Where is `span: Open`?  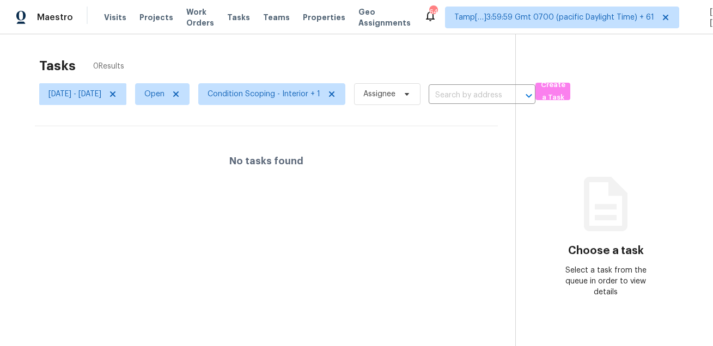
span: Open is located at coordinates (154, 94).